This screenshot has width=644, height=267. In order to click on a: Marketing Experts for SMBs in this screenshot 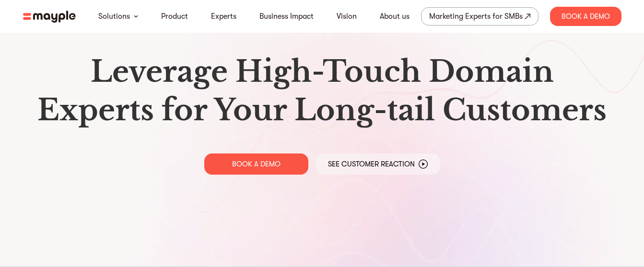, I will do `click(479, 17)`.